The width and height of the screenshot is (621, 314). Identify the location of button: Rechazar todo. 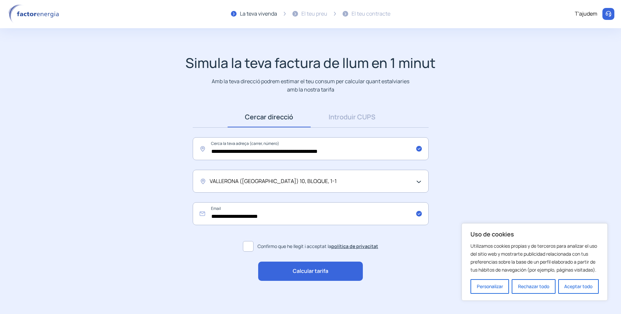
(533, 287).